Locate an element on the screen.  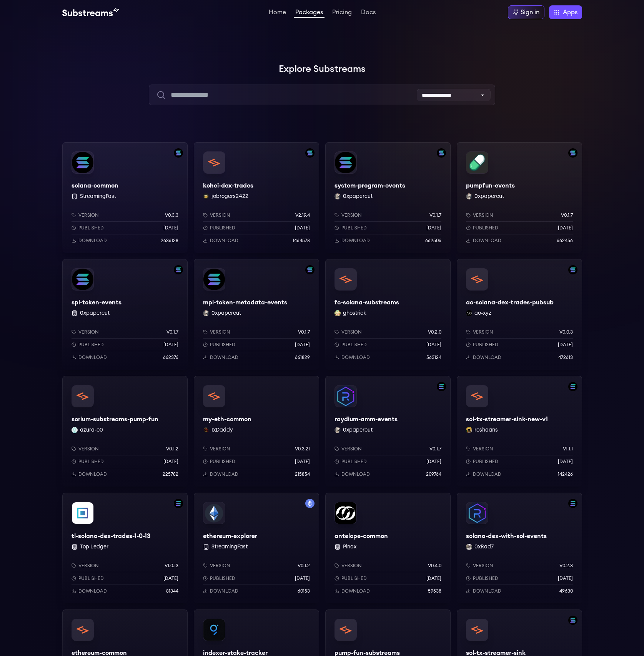
p: v2.19.4 is located at coordinates (303, 216).